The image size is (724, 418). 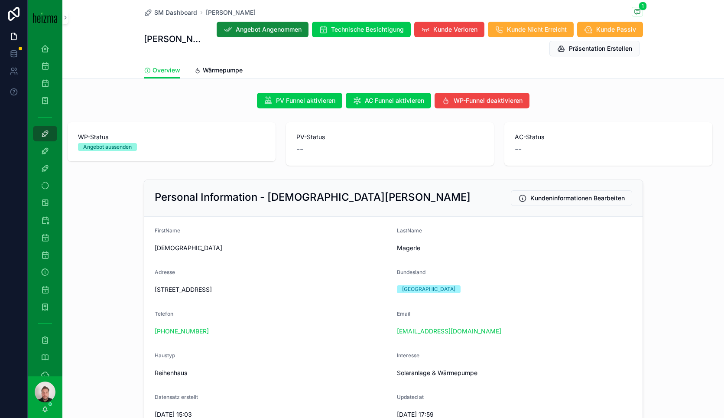 I want to click on span: Haustyp, so click(x=165, y=355).